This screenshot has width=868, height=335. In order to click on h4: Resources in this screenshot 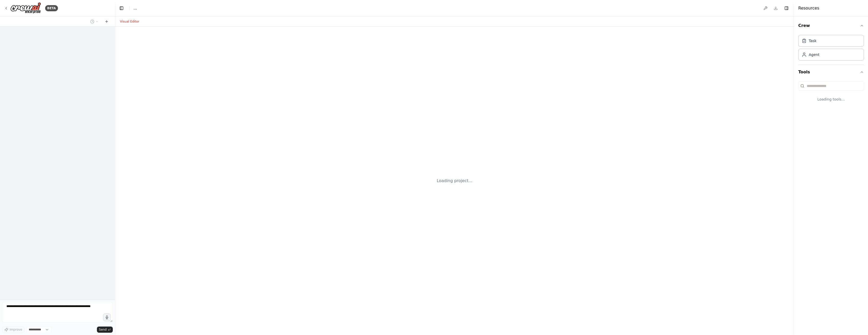, I will do `click(808, 8)`.